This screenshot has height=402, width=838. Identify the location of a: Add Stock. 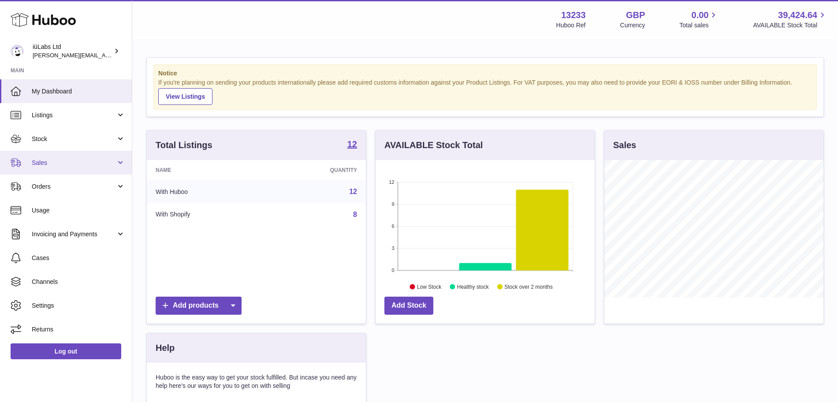
(408, 305).